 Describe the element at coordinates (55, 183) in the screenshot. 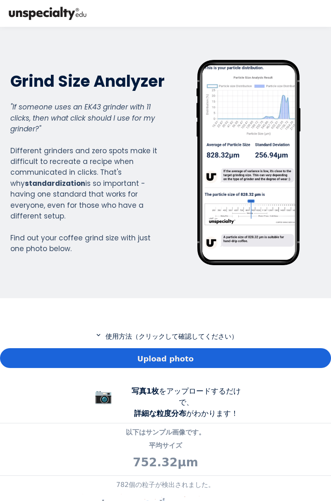

I see `strong: standardization` at that location.